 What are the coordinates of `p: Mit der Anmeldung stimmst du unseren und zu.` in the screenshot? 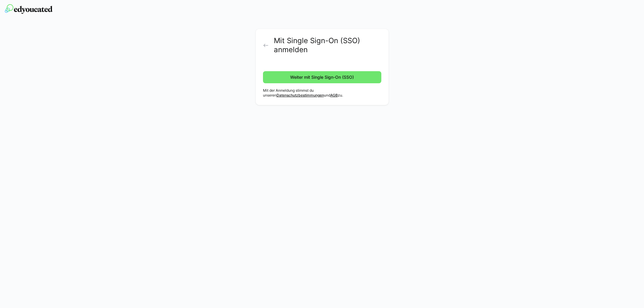 It's located at (322, 93).